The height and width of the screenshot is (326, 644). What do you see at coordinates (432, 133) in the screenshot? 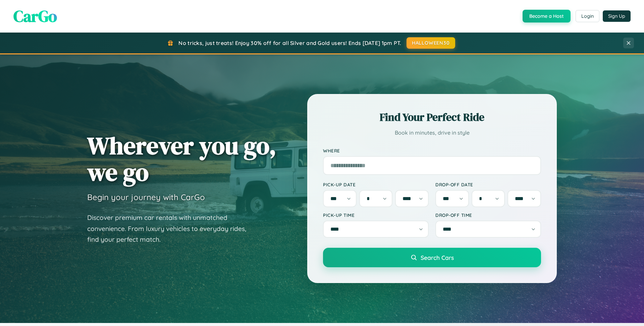
I see `p: Book in minutes, drive in style` at bounding box center [432, 133].